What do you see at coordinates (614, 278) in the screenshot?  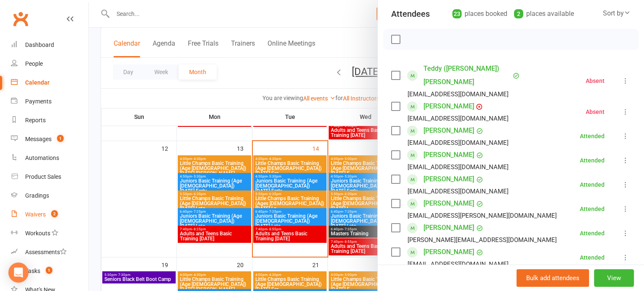 I see `button: View` at bounding box center [614, 278].